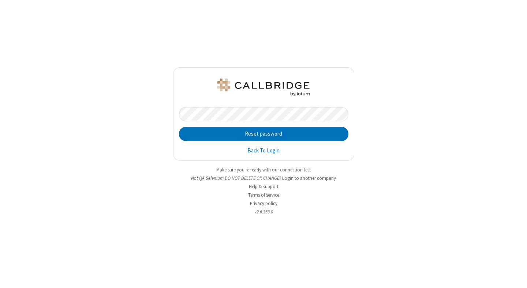  What do you see at coordinates (263, 212) in the screenshot?
I see `li: v2.6.353.0` at bounding box center [263, 212].